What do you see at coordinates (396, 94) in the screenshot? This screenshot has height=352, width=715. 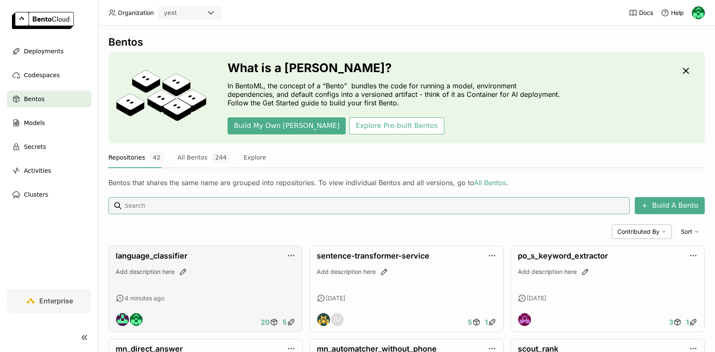 I see `p: In BentoML, the concept of a “Bento” bundles the code for running a model, environment dependenci...` at bounding box center [396, 94].